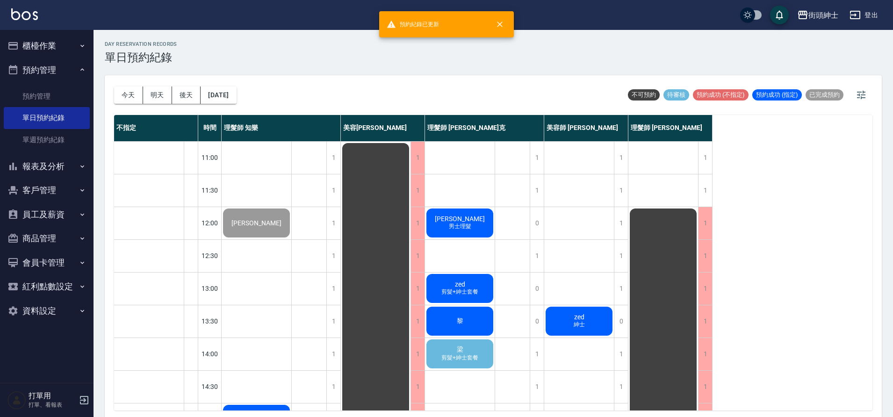 Image resolution: width=893 pixels, height=417 pixels. I want to click on button: 後天, so click(186, 95).